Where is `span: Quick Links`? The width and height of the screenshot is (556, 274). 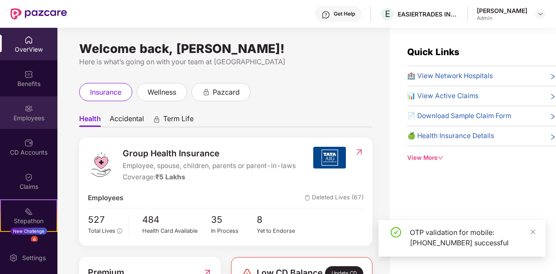
span: Quick Links is located at coordinates (433, 52).